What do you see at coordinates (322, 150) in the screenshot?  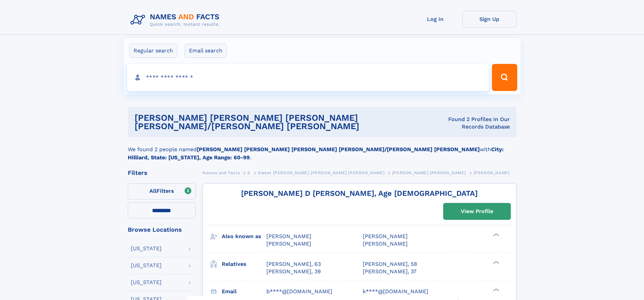 I see `div: We found 2 people named with .` at bounding box center [322, 150].